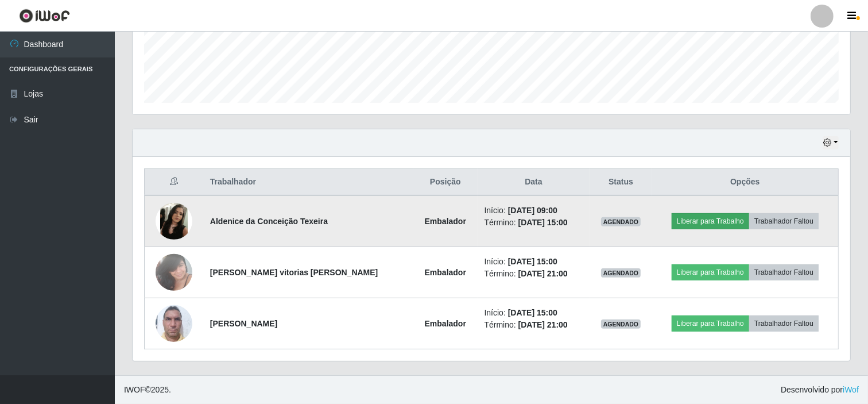 The image size is (868, 404). I want to click on img: 1706050148347.jpeg, so click(174, 272).